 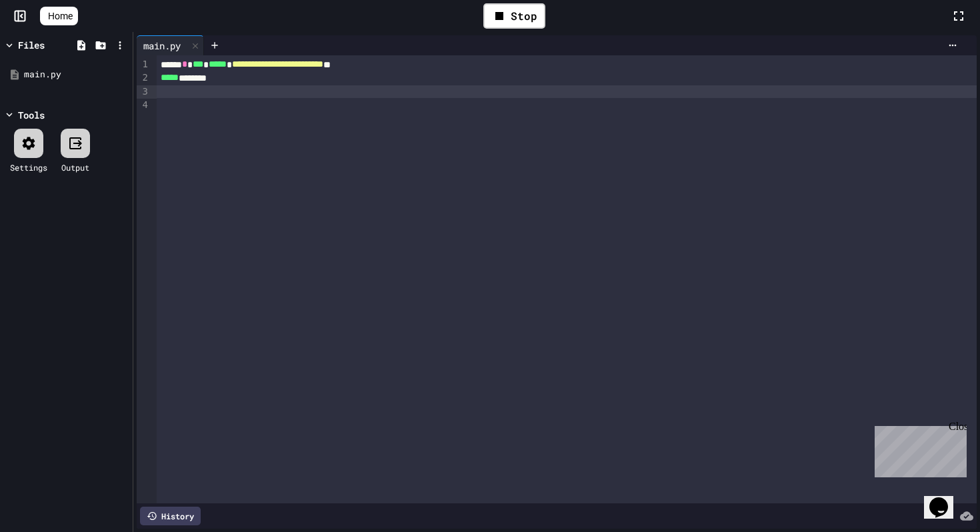 What do you see at coordinates (144, 65) in the screenshot?
I see `div: 1` at bounding box center [144, 65].